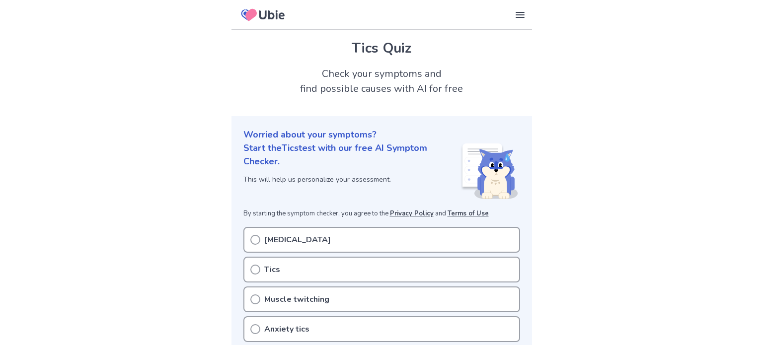 This screenshot has height=345, width=763. What do you see at coordinates (296, 299) in the screenshot?
I see `p: Muscle twitching` at bounding box center [296, 299].